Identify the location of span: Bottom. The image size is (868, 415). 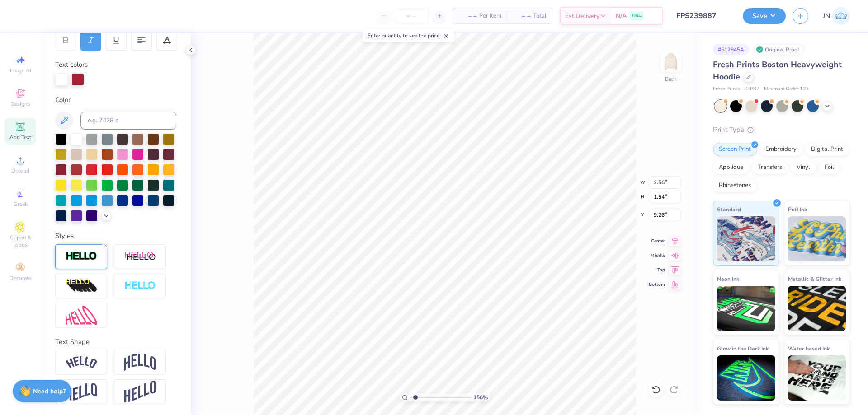
(657, 284).